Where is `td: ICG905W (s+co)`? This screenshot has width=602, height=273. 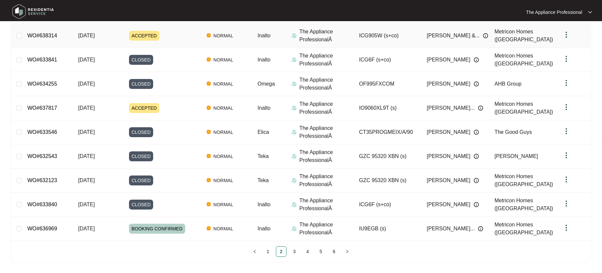
td: ICG905W (s+co) is located at coordinates (388, 36).